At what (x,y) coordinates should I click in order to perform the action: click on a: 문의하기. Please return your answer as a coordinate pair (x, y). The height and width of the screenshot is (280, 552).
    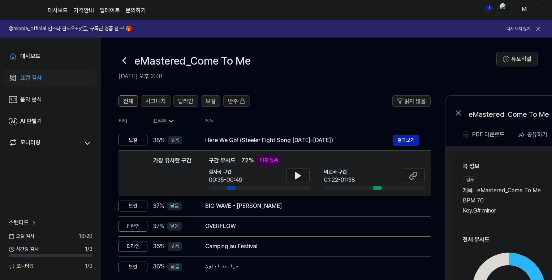
    Looking at the image, I should click on (136, 10).